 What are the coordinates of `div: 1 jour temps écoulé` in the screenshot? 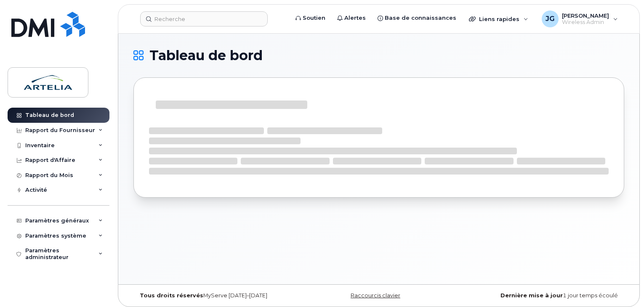 It's located at (542, 296).